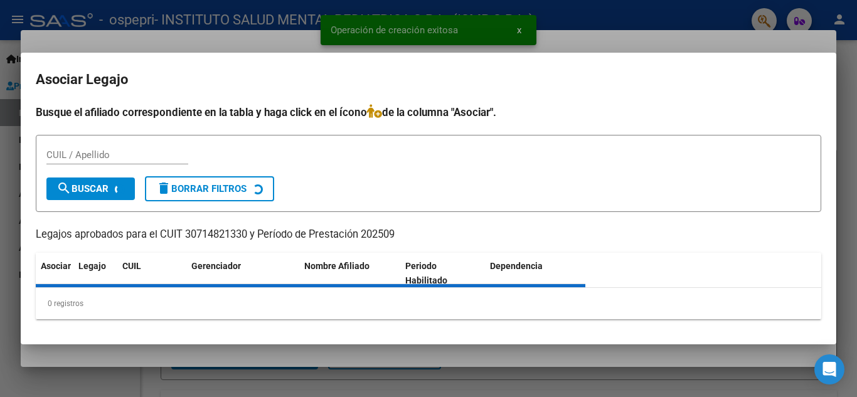  Describe the element at coordinates (152, 273) in the screenshot. I see `datatable-header-cell: CUIL` at that location.